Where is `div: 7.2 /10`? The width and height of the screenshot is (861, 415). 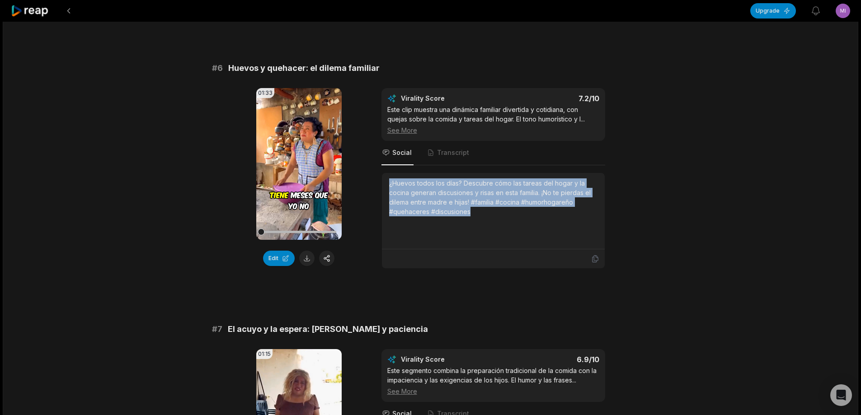
div: 7.2 /10 is located at coordinates (551, 99).